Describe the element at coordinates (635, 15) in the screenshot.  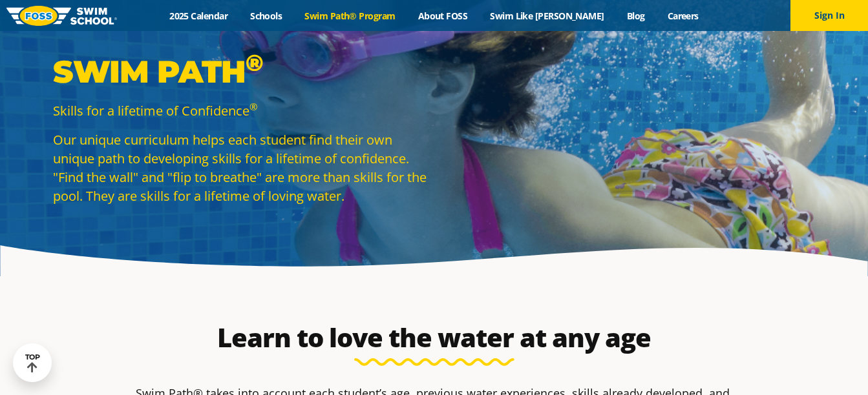
I see `a: Blog` at that location.